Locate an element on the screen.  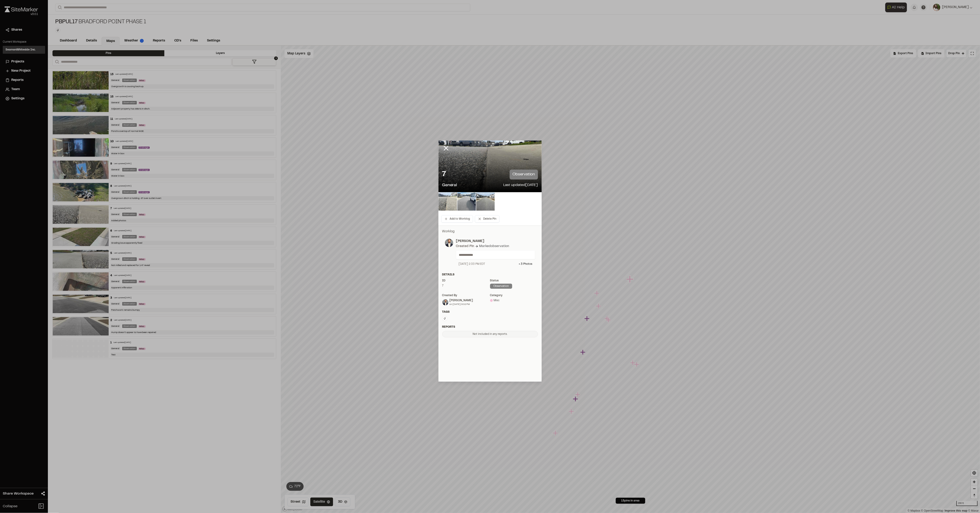
div: Marked observation is located at coordinates (494, 246).